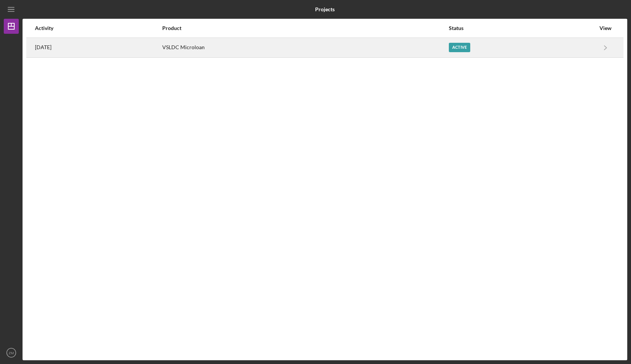 The image size is (631, 364). I want to click on time: 2025-06-27 19:37, so click(43, 47).